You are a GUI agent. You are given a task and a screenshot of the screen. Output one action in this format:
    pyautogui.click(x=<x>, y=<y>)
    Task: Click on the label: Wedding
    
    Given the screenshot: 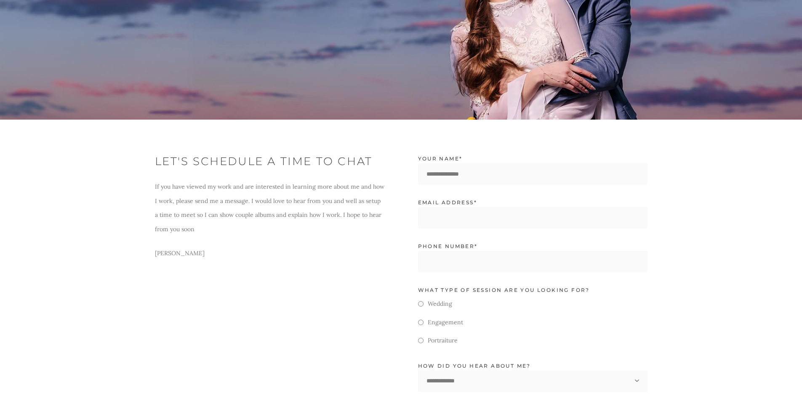 What is the action you would take?
    pyautogui.click(x=440, y=304)
    